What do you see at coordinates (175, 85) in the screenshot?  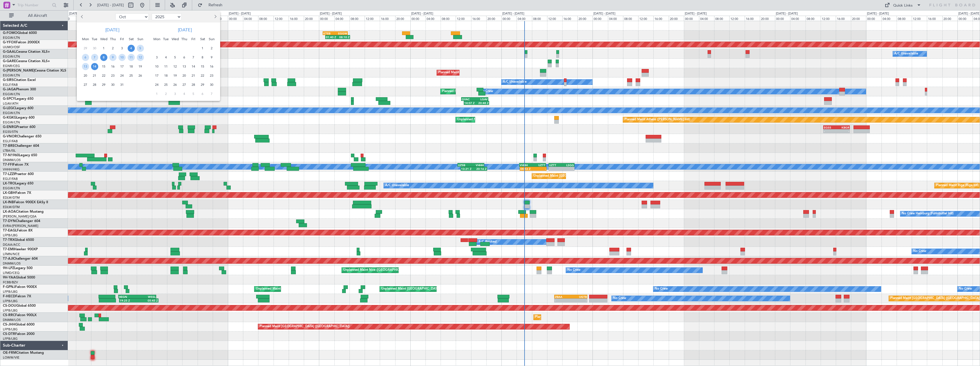 I see `span: 26` at bounding box center [175, 85].